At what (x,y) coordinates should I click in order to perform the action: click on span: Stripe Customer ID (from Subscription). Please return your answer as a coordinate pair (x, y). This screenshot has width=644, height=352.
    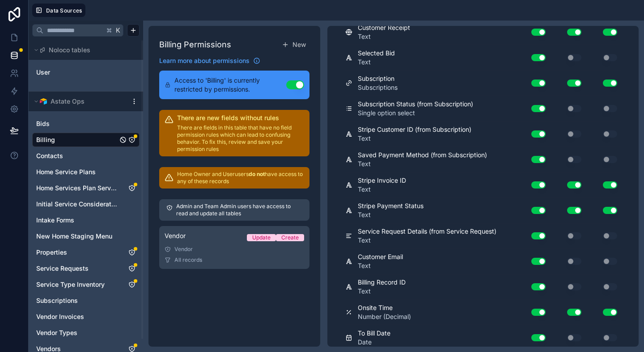
    Looking at the image, I should click on (415, 129).